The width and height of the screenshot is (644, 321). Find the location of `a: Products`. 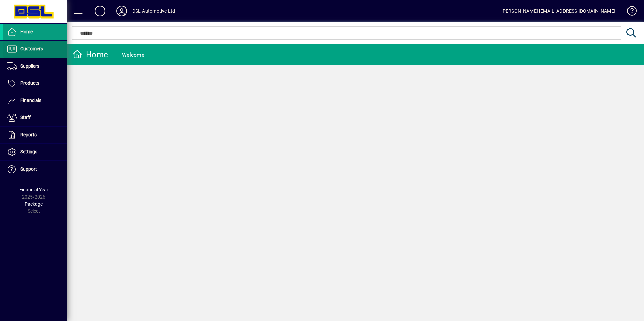

a: Products is located at coordinates (35, 83).